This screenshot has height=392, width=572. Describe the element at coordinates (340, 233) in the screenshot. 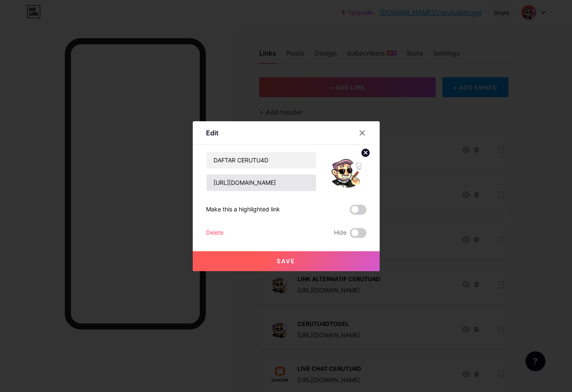

I see `span: Hide` at that location.